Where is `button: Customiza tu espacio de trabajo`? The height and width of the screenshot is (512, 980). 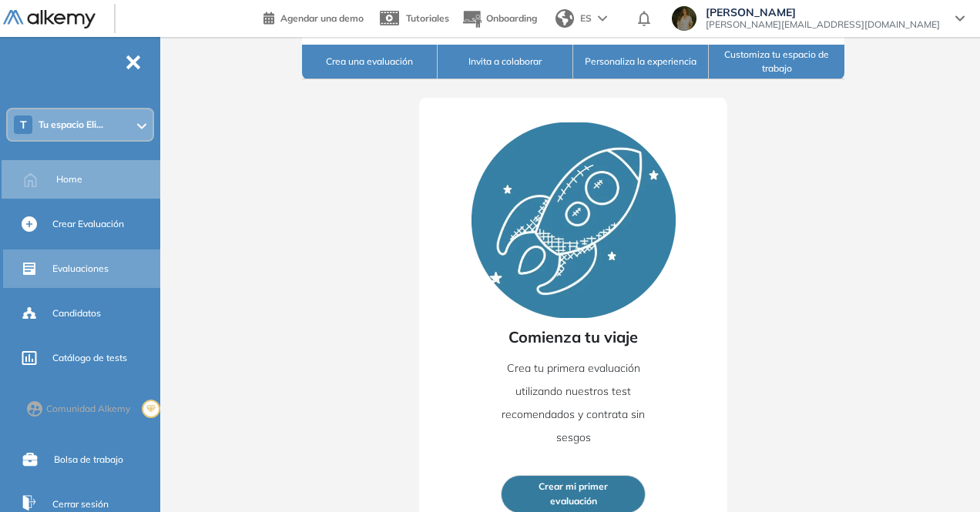
button: Customiza tu espacio de trabajo is located at coordinates (776, 62).